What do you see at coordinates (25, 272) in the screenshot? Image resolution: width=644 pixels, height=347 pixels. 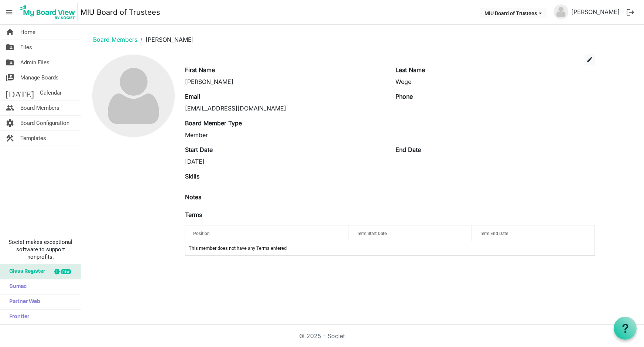 I see `span: Glass Register` at bounding box center [25, 272].